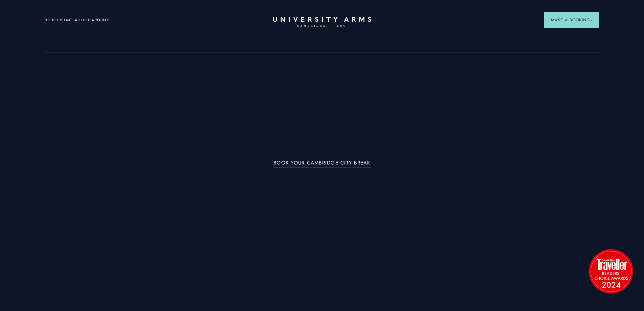  I want to click on img: image-2524eff8f0c5d55edbf694693304c4387916dea5-1501x1501-png, so click(611, 271).